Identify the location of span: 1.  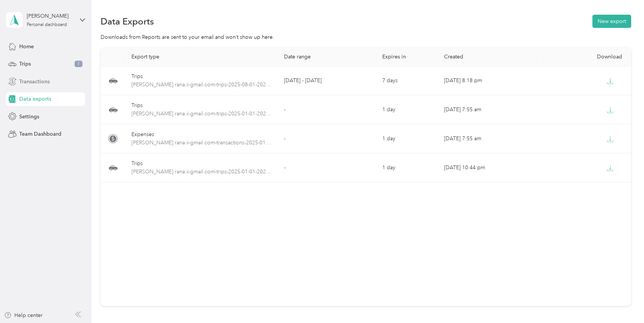
(78, 64).